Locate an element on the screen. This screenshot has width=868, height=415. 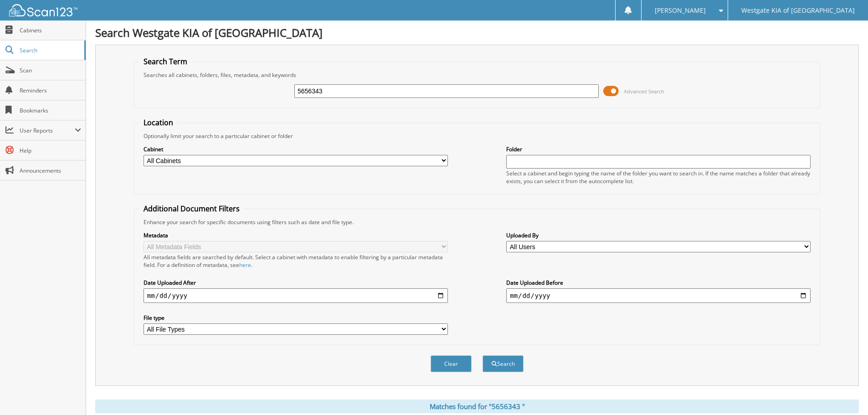
button: Search is located at coordinates (503, 364).